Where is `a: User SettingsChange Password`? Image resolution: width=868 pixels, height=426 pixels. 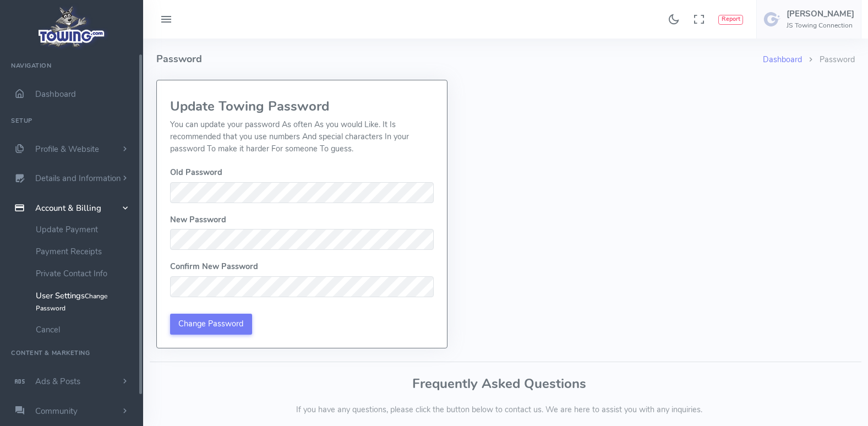 a: User SettingsChange Password is located at coordinates (85, 301).